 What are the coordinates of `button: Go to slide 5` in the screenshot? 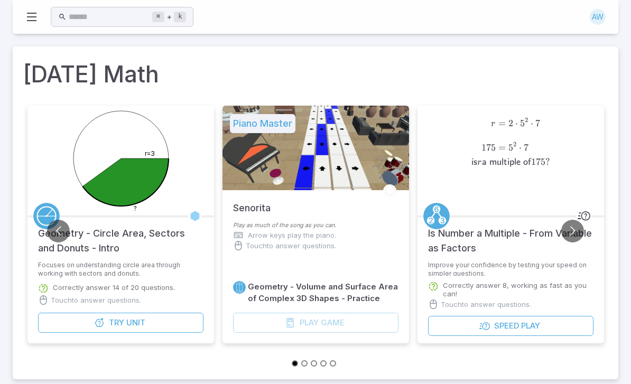 It's located at (333, 363).